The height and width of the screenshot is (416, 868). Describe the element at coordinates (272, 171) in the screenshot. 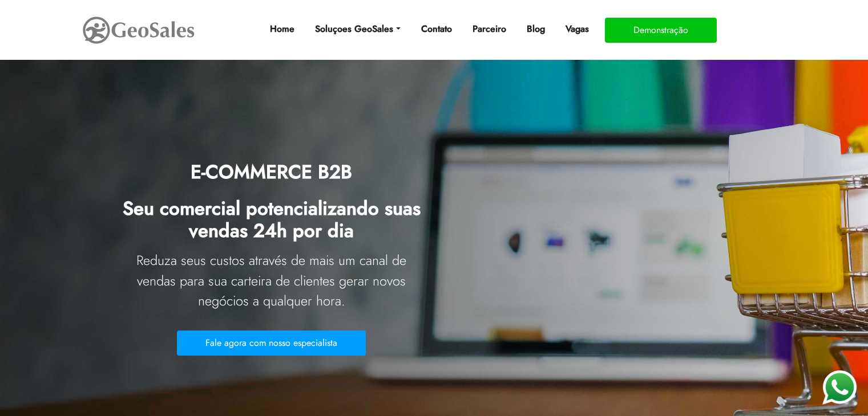

I see `h1: E-COMMERCE B2B` at that location.